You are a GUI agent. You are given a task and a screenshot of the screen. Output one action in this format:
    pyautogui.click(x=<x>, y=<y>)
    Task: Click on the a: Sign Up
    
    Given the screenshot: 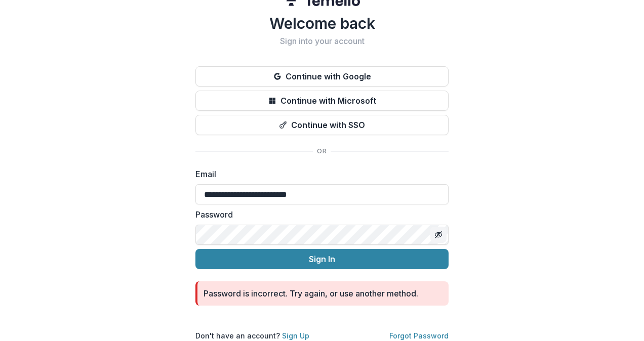 What is the action you would take?
    pyautogui.click(x=296, y=336)
    